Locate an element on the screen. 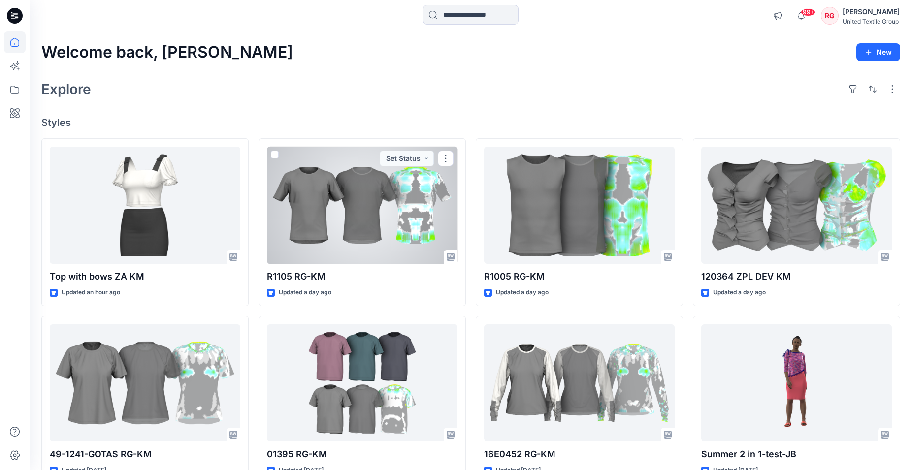 This screenshot has height=470, width=912. a: Top with bows ZA KM is located at coordinates (145, 205).